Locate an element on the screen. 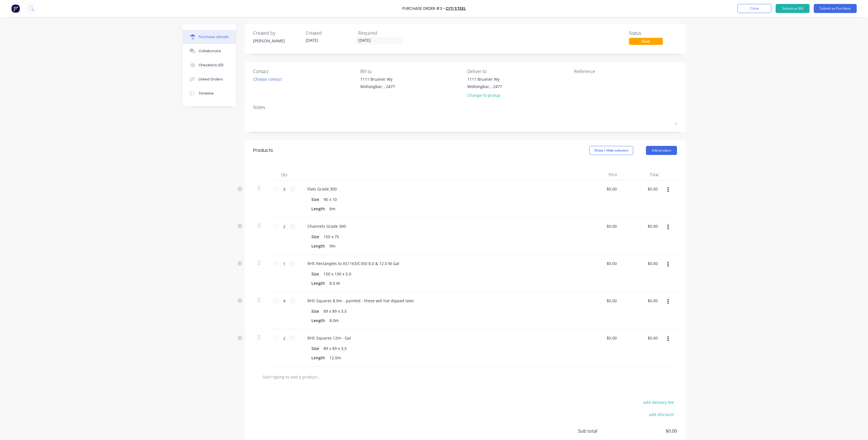 The width and height of the screenshot is (868, 440). div: 6m is located at coordinates (332, 209).